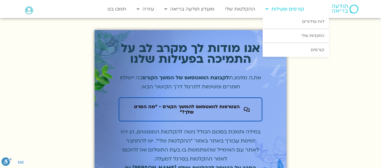 This screenshot has height=168, width=381. What do you see at coordinates (186, 78) in the screenshot?
I see `strong: לקבוצת הוואטסאפ של המשך הקורס` at bounding box center [186, 78].